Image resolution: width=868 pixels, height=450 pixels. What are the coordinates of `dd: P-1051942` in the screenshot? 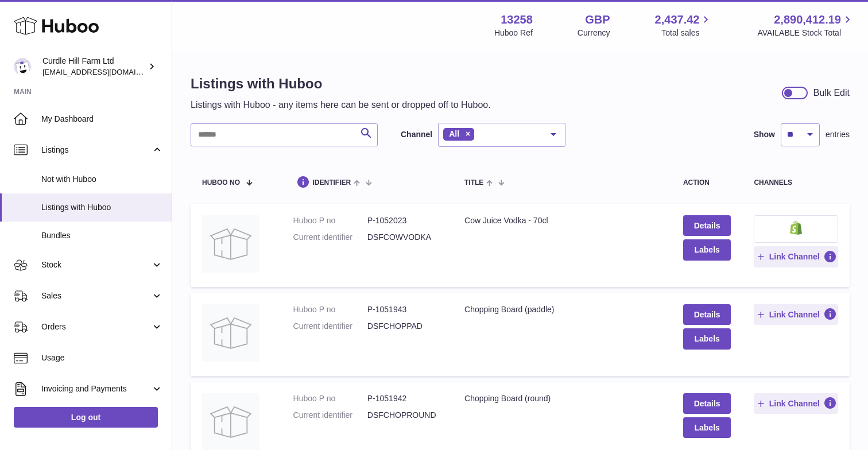 It's located at (405, 398).